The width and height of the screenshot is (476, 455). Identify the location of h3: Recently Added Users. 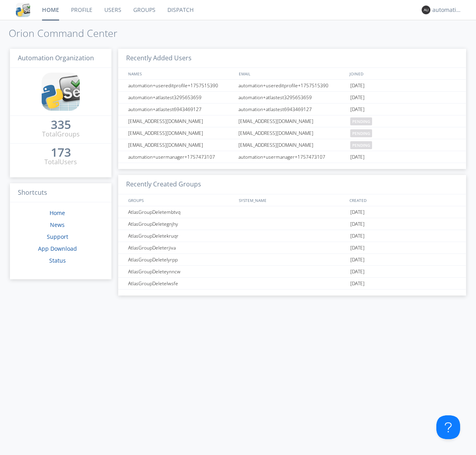
(292, 58).